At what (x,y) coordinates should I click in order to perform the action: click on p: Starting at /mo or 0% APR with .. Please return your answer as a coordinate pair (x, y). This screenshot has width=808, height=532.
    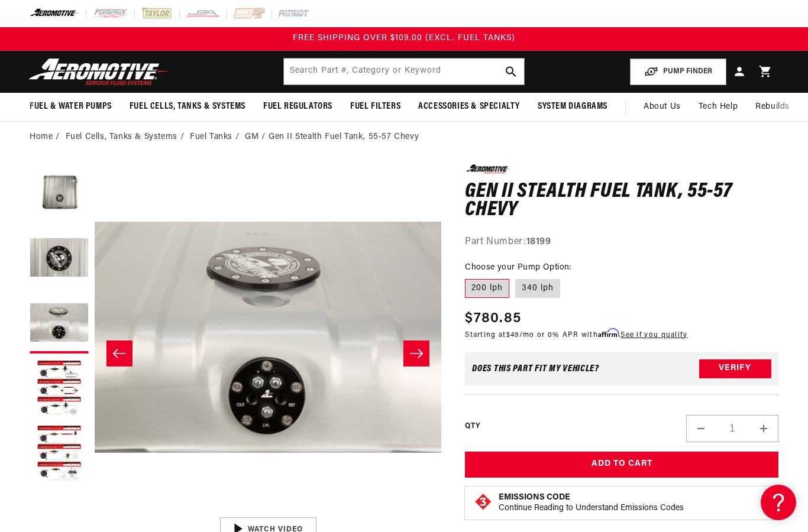
    Looking at the image, I should click on (576, 335).